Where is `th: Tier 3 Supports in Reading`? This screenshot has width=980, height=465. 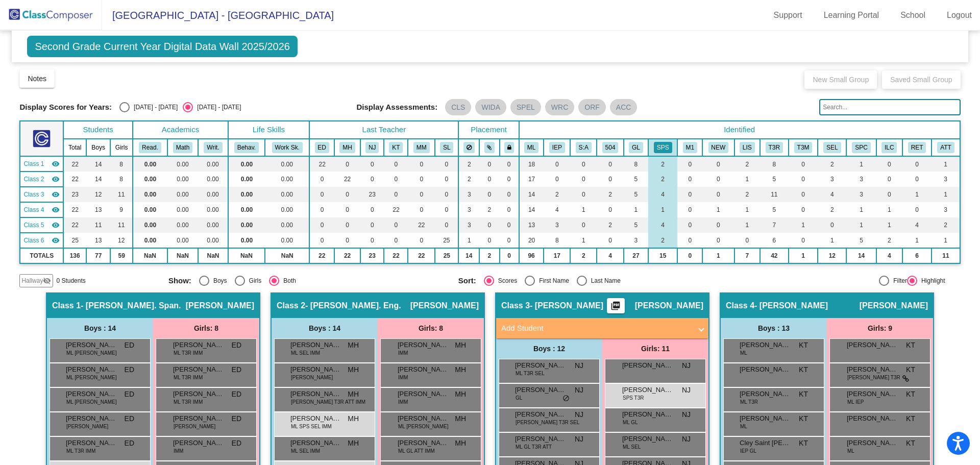
th: Tier 3 Supports in Reading is located at coordinates (774, 148).